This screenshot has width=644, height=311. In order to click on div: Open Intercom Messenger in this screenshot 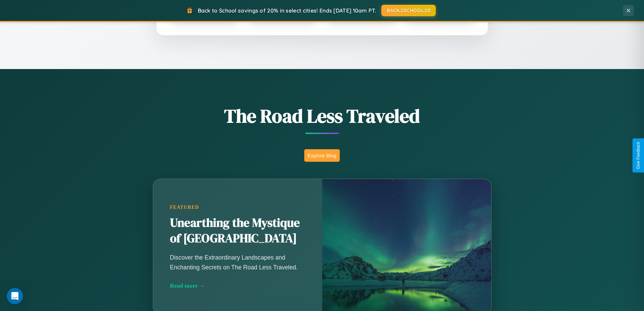, I will do `click(15, 296)`.